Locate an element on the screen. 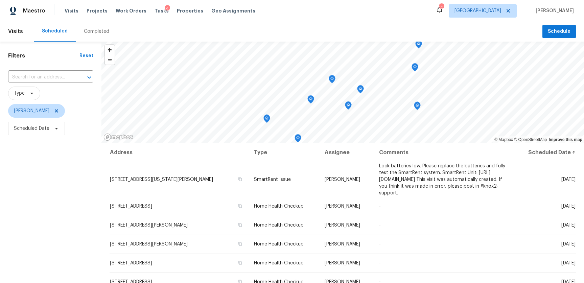 This screenshot has height=283, width=584. span: Tasks is located at coordinates (162, 11).